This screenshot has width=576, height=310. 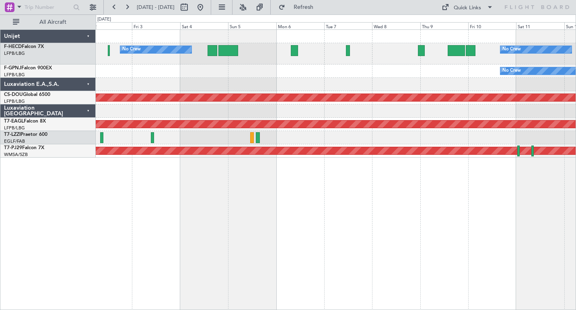 What do you see at coordinates (108, 26) in the screenshot?
I see `div: Thu 2` at bounding box center [108, 26].